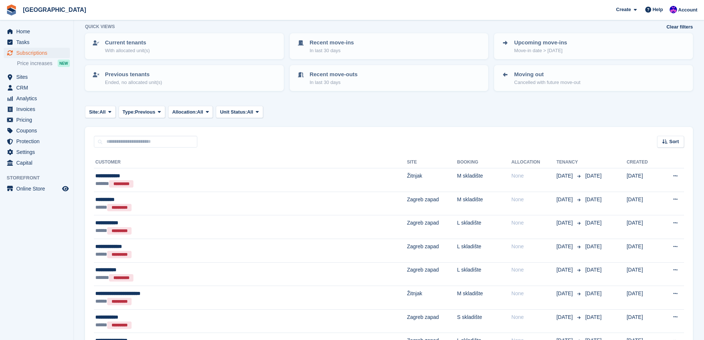 The height and width of the screenshot is (340, 704). Describe the element at coordinates (38, 120) in the screenshot. I see `span: Pricing` at that location.